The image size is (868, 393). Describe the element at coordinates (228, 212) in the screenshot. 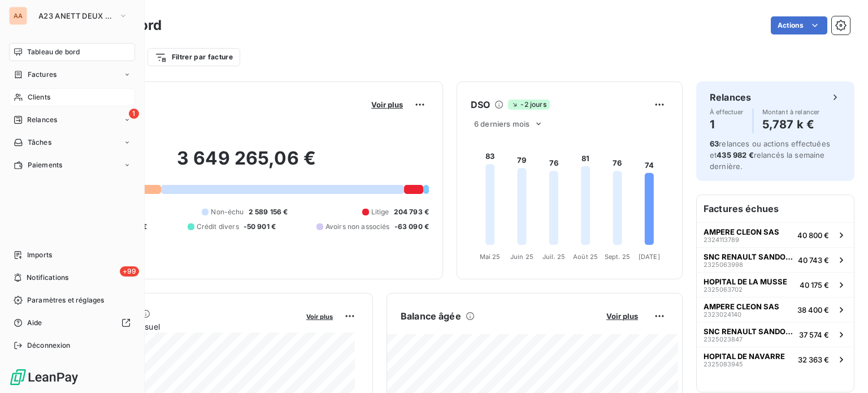

I see `span: Non-échu` at that location.